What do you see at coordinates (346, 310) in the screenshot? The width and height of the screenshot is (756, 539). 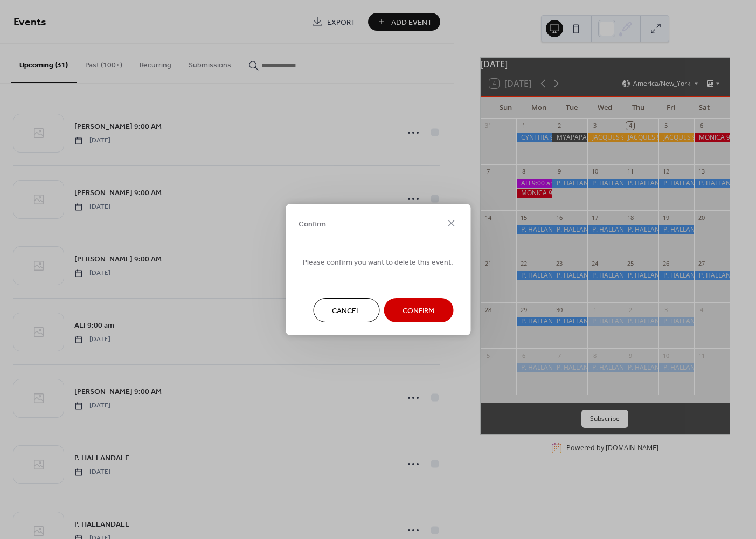 I see `button: Cancel` at bounding box center [346, 310].